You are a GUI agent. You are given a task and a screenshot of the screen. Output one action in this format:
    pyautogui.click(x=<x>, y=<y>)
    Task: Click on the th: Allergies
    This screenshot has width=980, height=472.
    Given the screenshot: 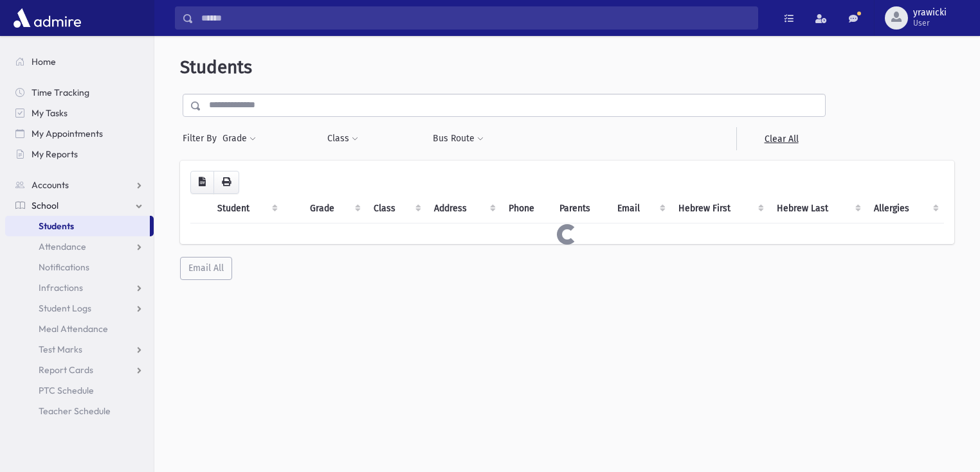 What is the action you would take?
    pyautogui.click(x=904, y=209)
    